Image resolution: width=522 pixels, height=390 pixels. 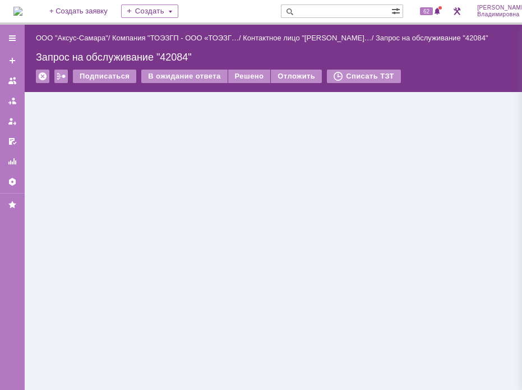 What do you see at coordinates (12, 162) in the screenshot?
I see `a: Отчеты` at bounding box center [12, 162].